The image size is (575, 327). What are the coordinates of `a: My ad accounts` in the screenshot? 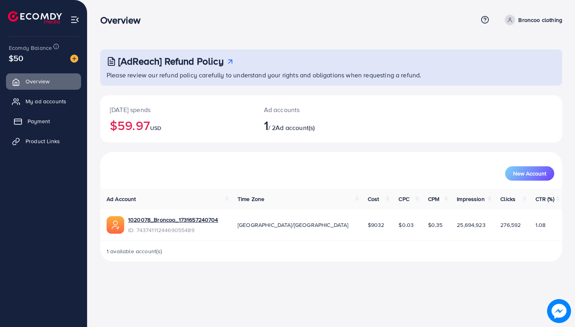 It's located at (44, 101).